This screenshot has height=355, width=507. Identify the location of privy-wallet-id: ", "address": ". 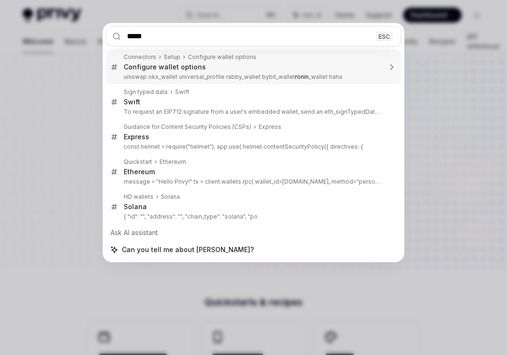
(200, 216).